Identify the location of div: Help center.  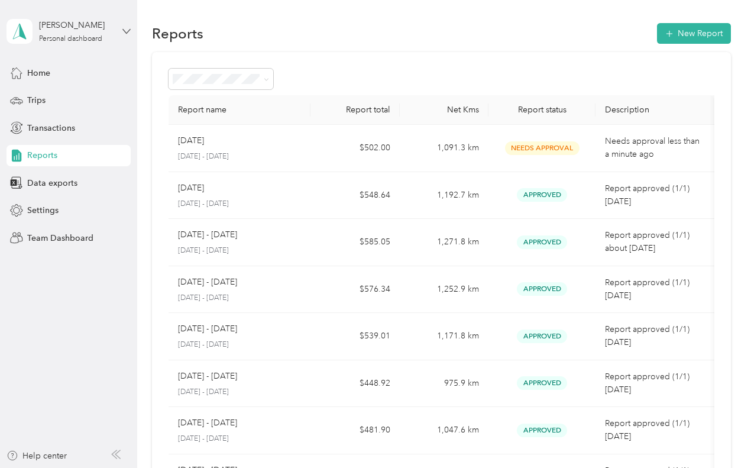
(37, 456).